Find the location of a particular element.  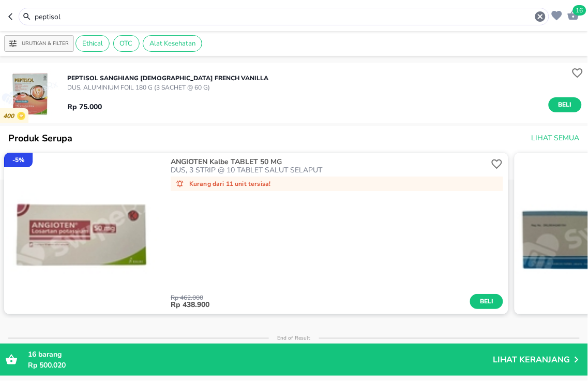

span: Rp 500.020 is located at coordinates (46, 365).